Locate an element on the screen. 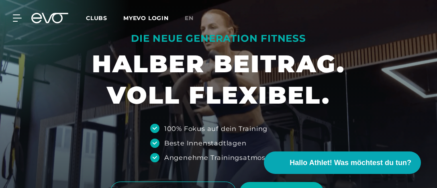 This screenshot has height=188, width=437. div: Angenehme Trainingsatmosphäre is located at coordinates (225, 157).